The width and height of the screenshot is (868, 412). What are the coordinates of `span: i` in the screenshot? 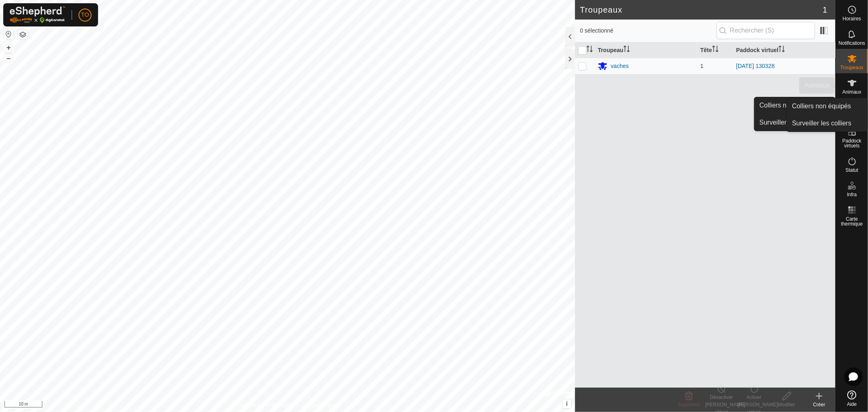 It's located at (567, 403).